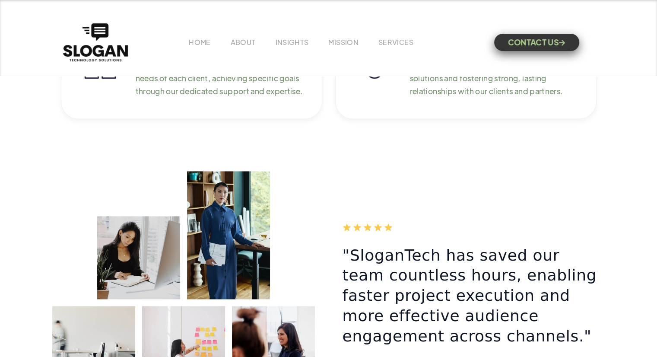 This screenshot has width=657, height=357. I want to click on a: MISSION, so click(343, 42).